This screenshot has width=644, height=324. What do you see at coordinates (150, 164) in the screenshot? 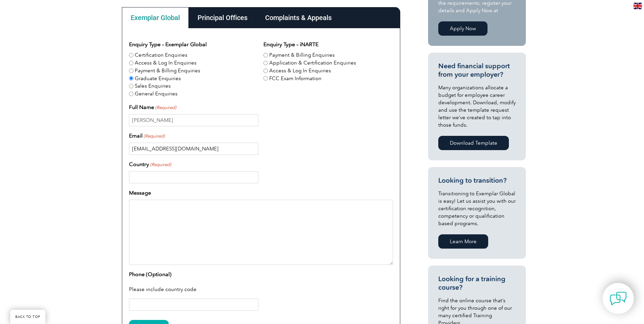
I see `label: Country` at bounding box center [150, 164].